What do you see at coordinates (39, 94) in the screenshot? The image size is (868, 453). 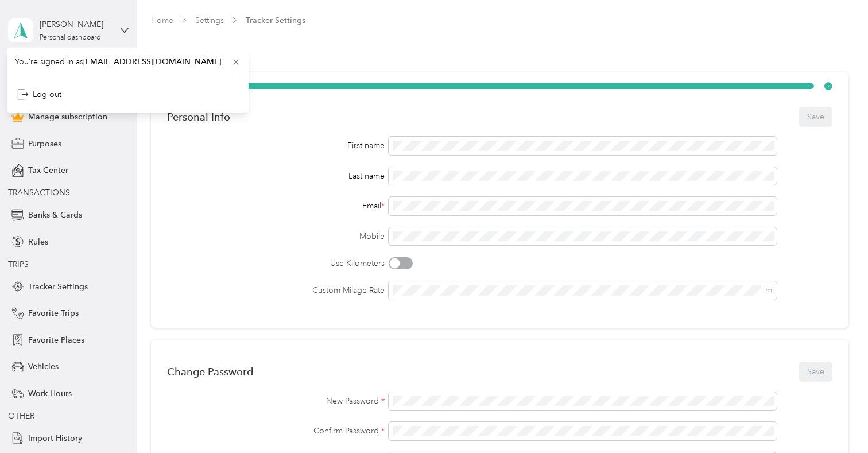 I see `div: Log out` at bounding box center [39, 94].